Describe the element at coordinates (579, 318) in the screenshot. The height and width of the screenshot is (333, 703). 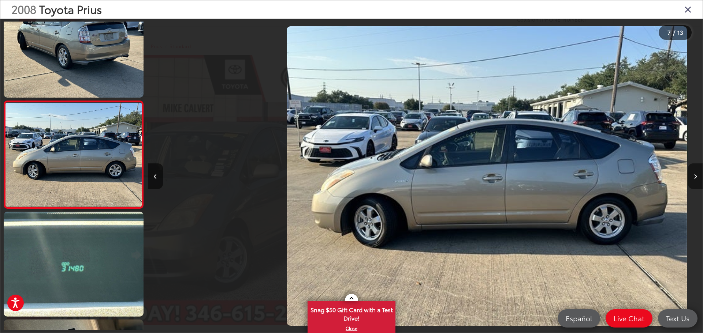
I see `span: Español` at that location.